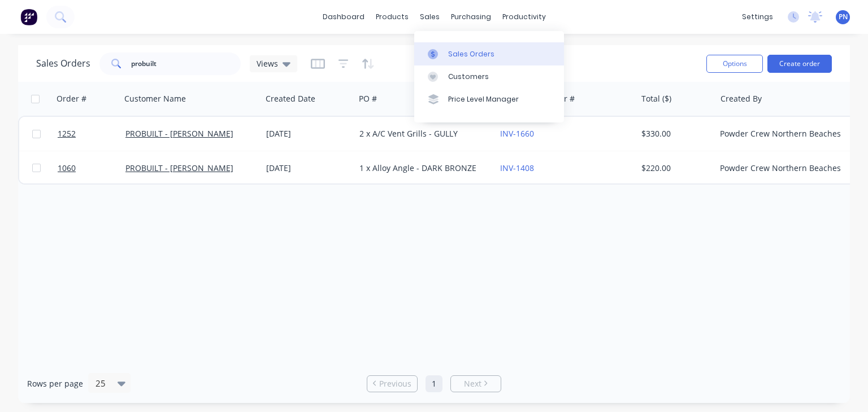 Image resolution: width=868 pixels, height=412 pixels. I want to click on a: Customers, so click(489, 77).